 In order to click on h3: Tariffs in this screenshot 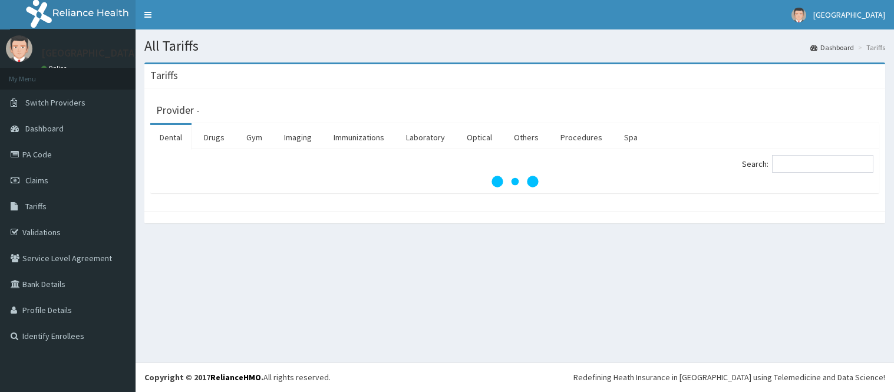, I will do `click(164, 75)`.